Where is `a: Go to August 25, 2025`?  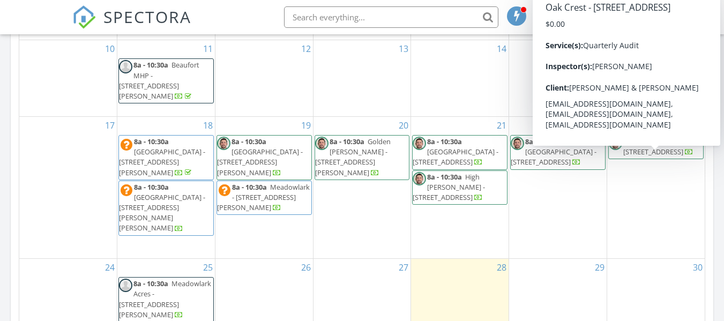 a: Go to August 25, 2025 is located at coordinates (208, 268).